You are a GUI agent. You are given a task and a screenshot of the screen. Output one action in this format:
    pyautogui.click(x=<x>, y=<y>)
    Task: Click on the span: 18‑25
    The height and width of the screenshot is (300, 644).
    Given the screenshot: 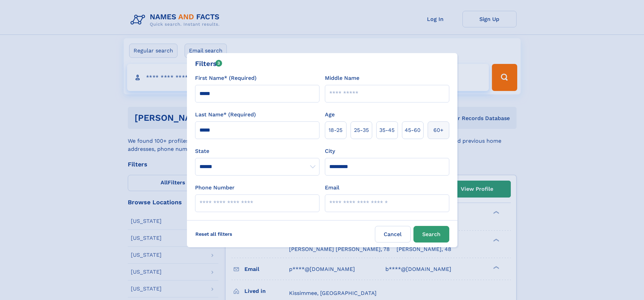 What is the action you would take?
    pyautogui.click(x=335, y=130)
    